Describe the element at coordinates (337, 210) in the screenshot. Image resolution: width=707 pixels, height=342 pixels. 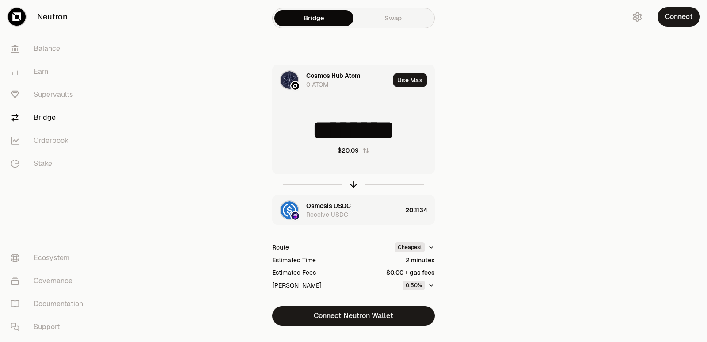
I see `div: USDC LogoOsmosis LogoOsmosis USDCReceive USDC` at that location.